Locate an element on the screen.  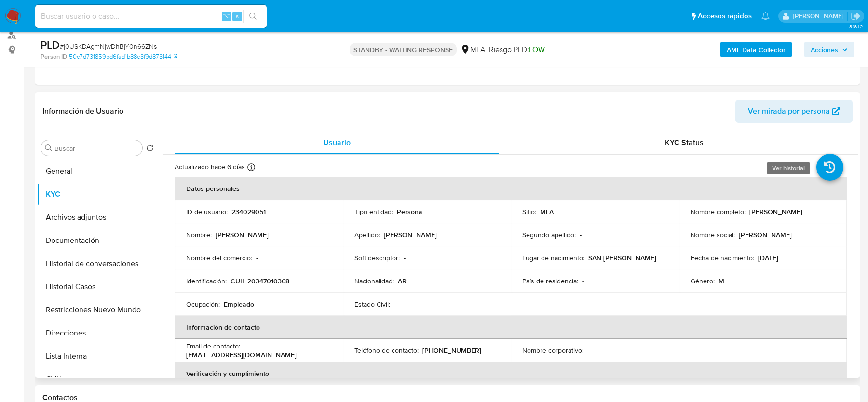
span: Acciones is located at coordinates (824, 50).